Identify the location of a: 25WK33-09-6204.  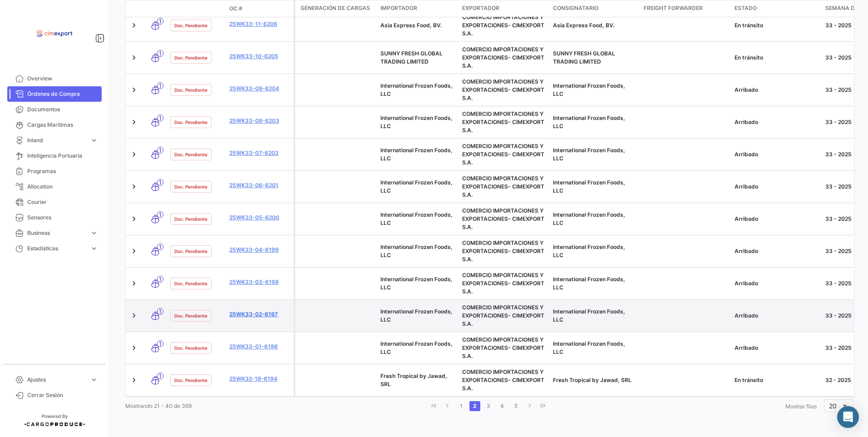
(260, 89).